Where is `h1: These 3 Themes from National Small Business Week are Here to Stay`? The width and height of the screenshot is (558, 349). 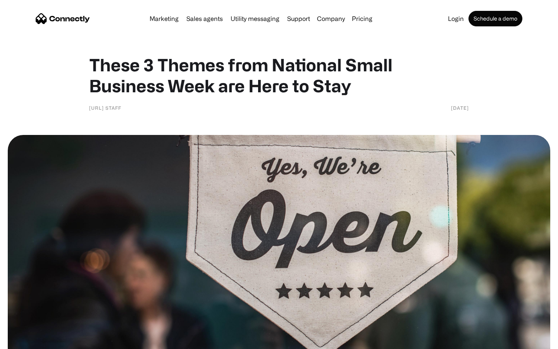
h1: These 3 Themes from National Small Business Week are Here to Stay is located at coordinates (279, 75).